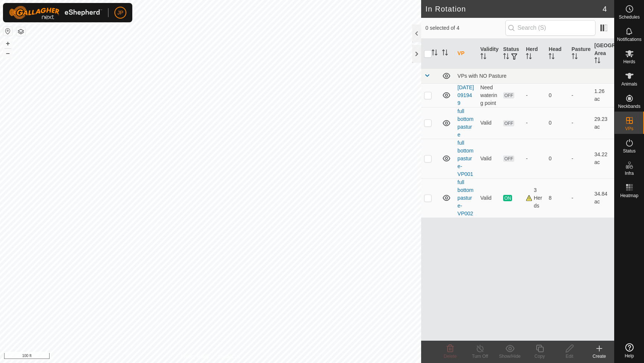 This screenshot has width=644, height=363. Describe the element at coordinates (604, 9) in the screenshot. I see `span: 4` at that location.